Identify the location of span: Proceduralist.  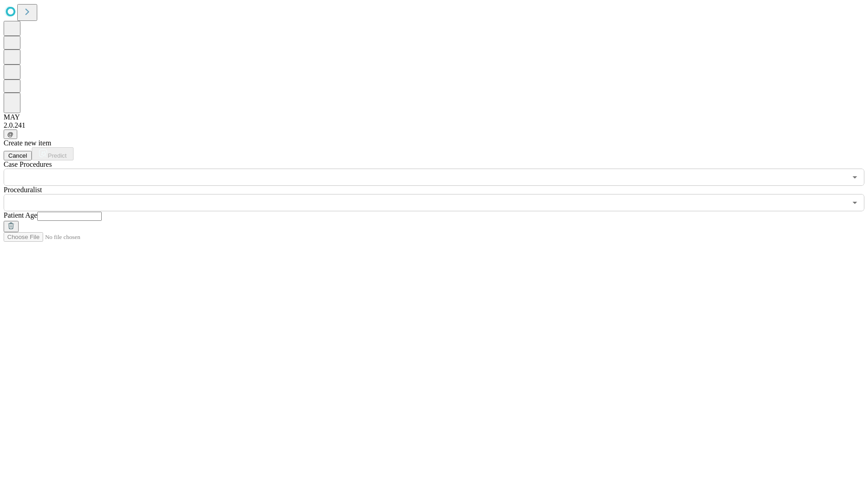
(23, 190).